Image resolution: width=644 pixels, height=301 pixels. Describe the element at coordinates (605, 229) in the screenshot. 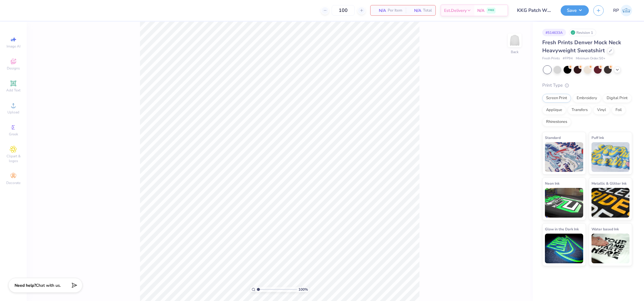

I see `span: Water based Ink` at that location.